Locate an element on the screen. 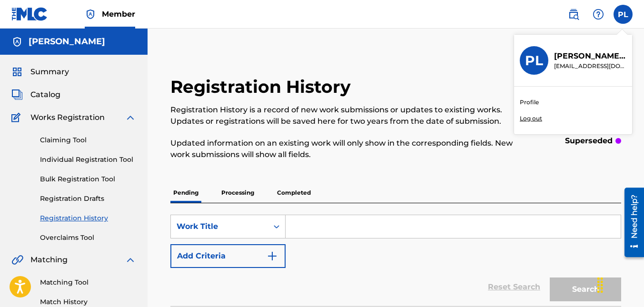 The height and width of the screenshot is (307, 644). p: Paul Lee is located at coordinates (590, 56).